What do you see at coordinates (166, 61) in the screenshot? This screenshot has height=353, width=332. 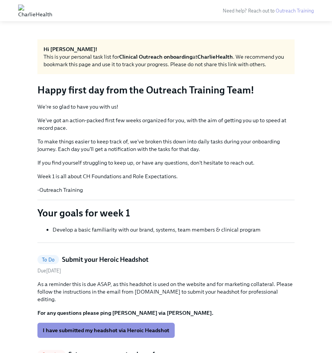 I see `div: This is your personal task list for at . We recommend you bookmark this page and use it to track ...` at bounding box center [166, 61].